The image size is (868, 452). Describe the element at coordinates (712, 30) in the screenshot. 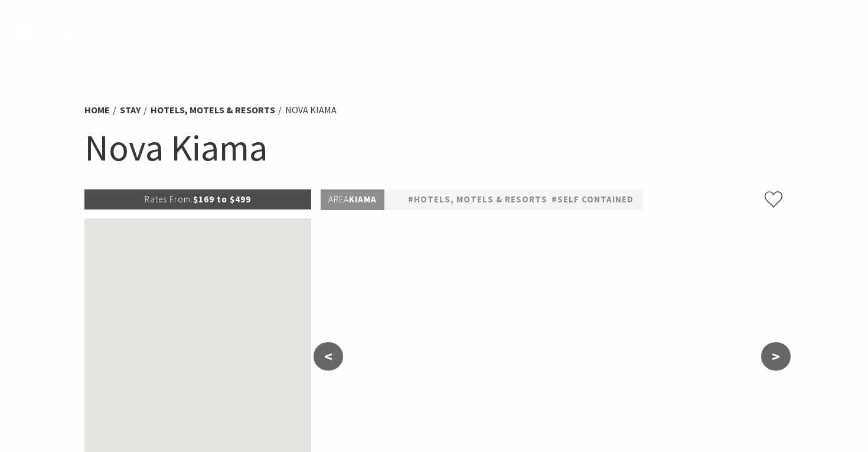

I see `span: Book now` at that location.